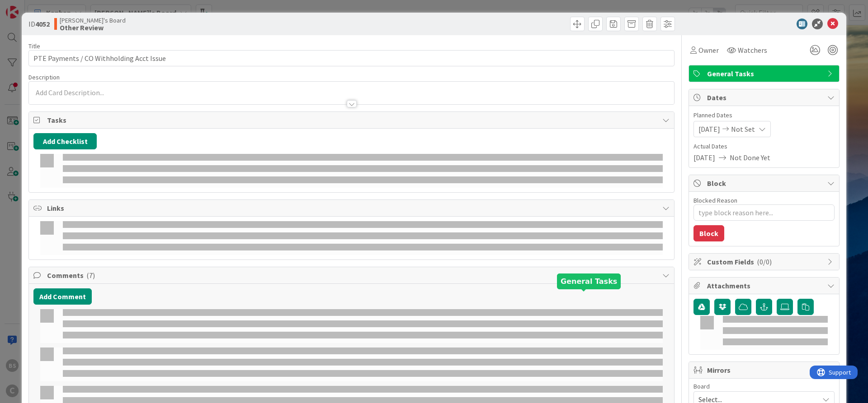 The image size is (868, 403). What do you see at coordinates (62, 296) in the screenshot?
I see `button: Add Comment` at bounding box center [62, 296].